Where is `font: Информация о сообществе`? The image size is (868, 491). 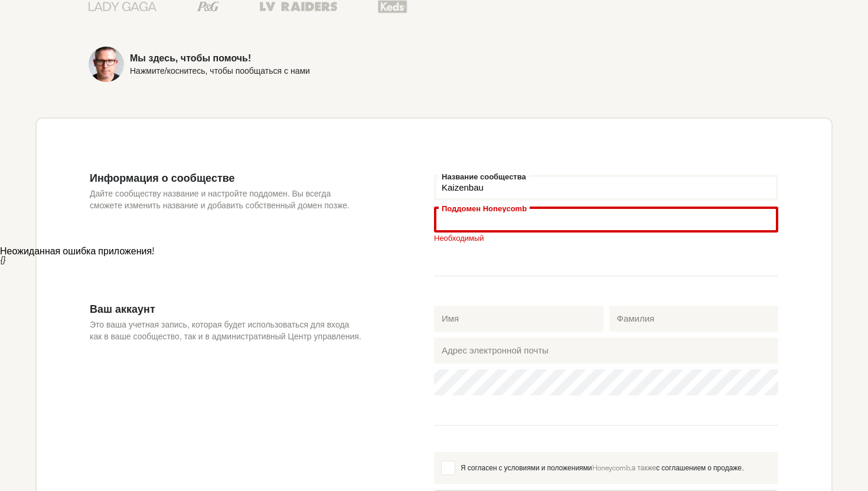 font: Информация о сообществе is located at coordinates (162, 178).